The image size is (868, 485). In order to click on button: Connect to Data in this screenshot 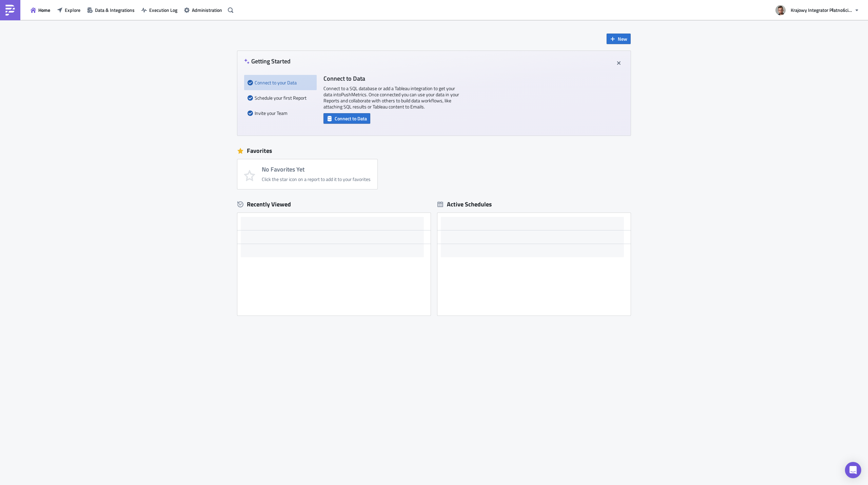, I will do `click(347, 118)`.